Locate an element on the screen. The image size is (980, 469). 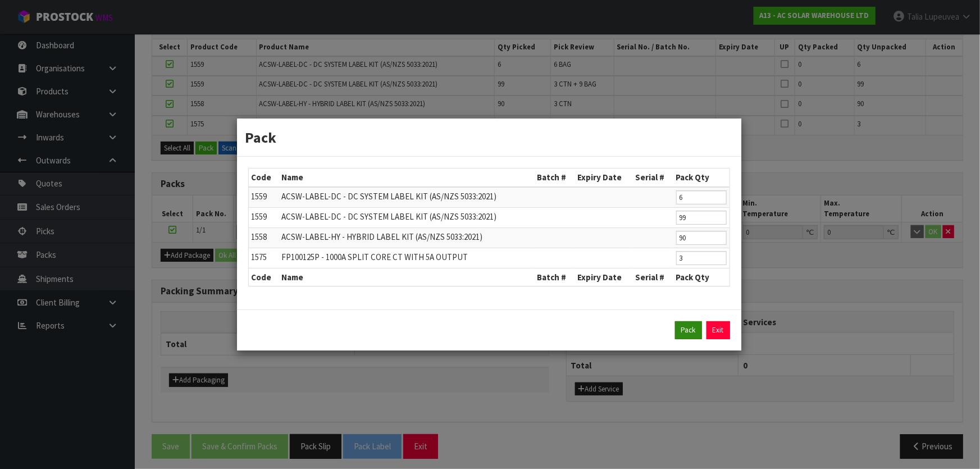
a: Exit is located at coordinates (719, 330).